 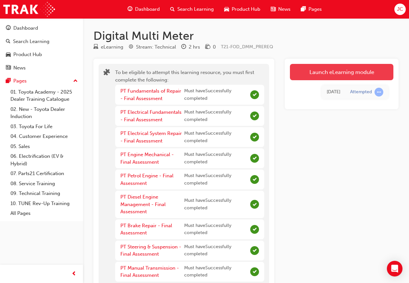 I want to click on div: Open Intercom Messenger, so click(x=395, y=268).